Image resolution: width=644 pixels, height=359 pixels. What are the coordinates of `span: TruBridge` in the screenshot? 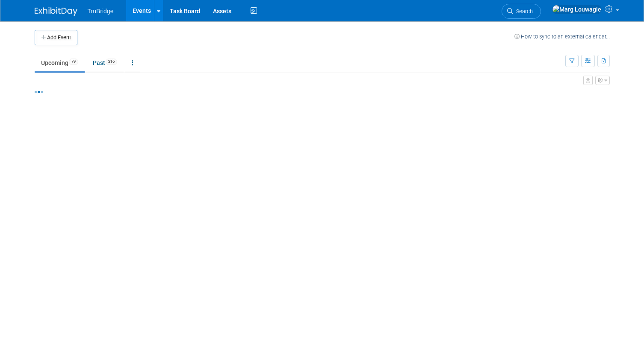 It's located at (101, 11).